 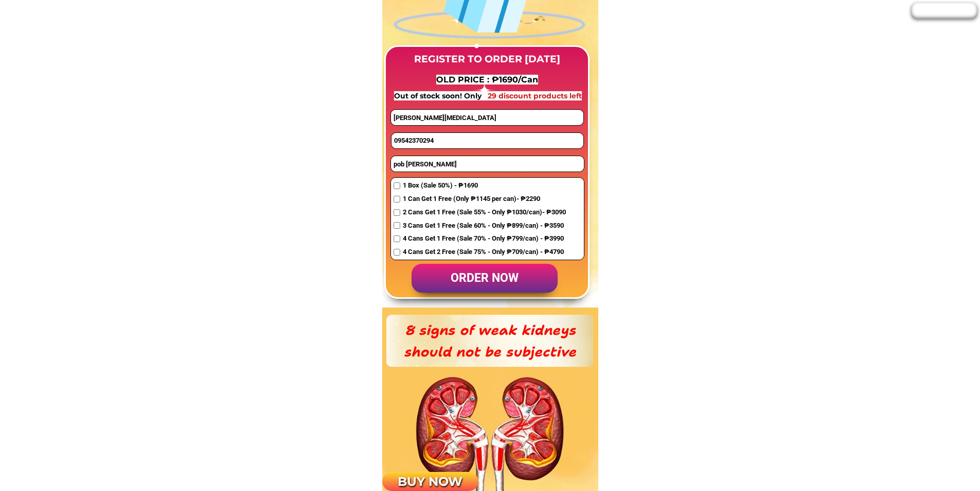 I want to click on span: 4 Cans Get 2 Free (Sale 75% - Only ₱709/can) - ₱4790, so click(x=484, y=252).